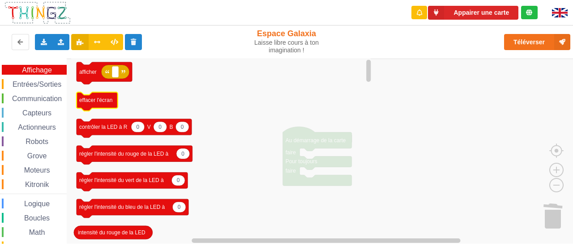  What do you see at coordinates (37, 184) in the screenshot?
I see `span: Kitronik` at bounding box center [37, 184].